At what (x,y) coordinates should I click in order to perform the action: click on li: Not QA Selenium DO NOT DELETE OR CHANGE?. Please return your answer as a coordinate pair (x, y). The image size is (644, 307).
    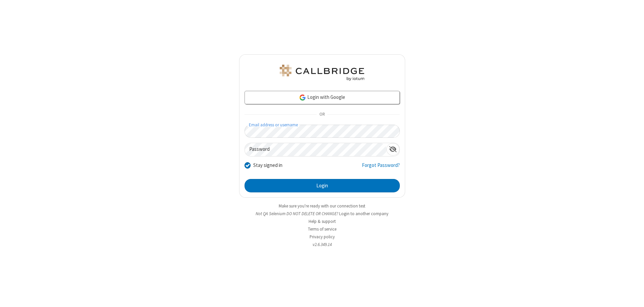
    Looking at the image, I should click on (322, 213).